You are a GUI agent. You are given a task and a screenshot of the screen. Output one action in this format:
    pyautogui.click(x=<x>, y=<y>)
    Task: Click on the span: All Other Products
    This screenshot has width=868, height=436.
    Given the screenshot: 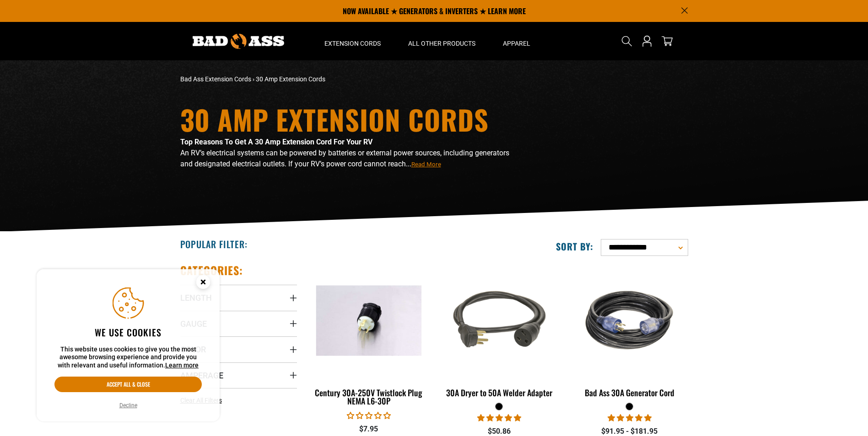 What is the action you would take?
    pyautogui.click(x=442, y=43)
    